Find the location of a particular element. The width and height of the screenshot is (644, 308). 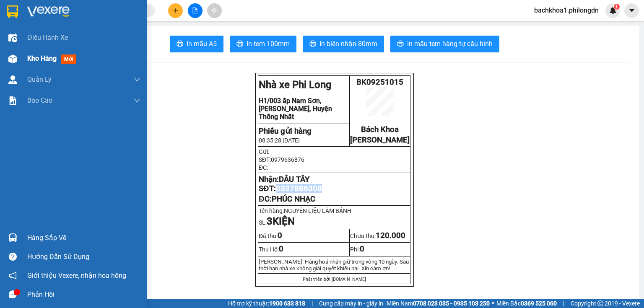

p: Gửi: is located at coordinates (334, 152).